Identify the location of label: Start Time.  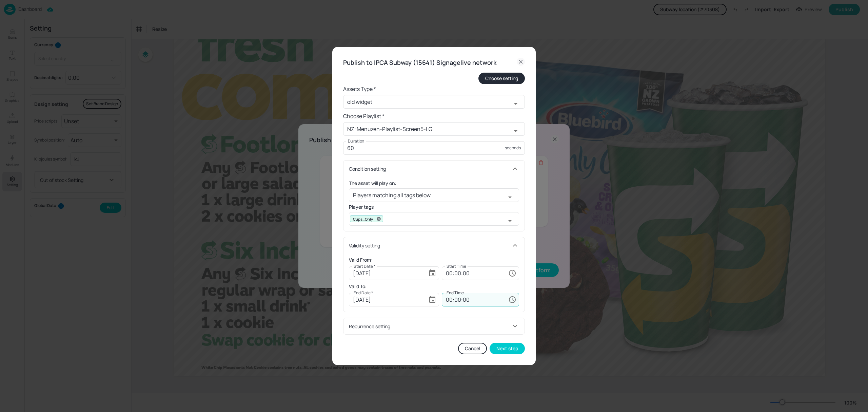
(456, 266).